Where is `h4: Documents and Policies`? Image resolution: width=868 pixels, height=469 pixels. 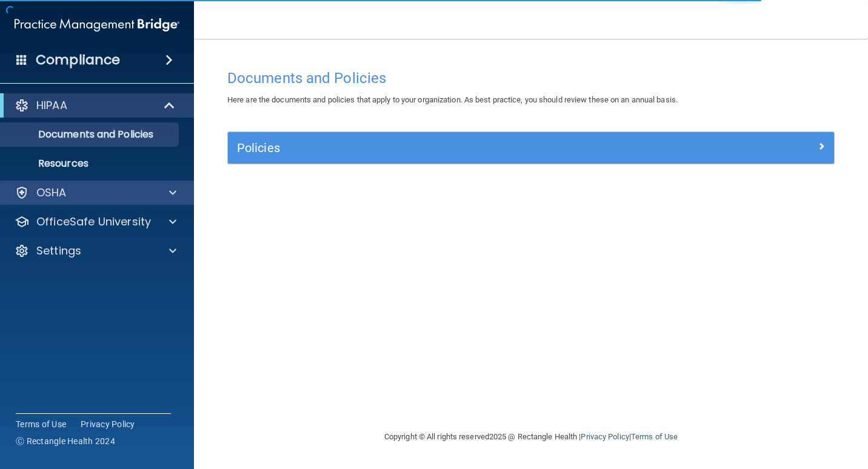
h4: Documents and Policies is located at coordinates (531, 78).